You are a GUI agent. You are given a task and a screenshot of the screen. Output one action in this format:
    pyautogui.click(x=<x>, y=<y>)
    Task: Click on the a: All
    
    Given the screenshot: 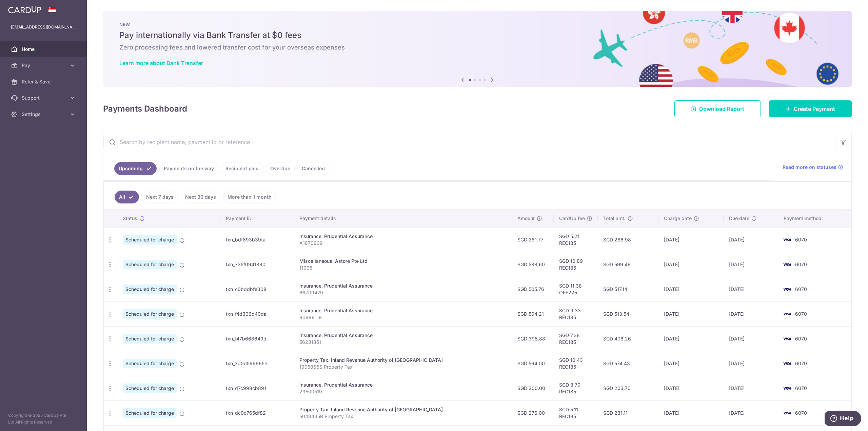 What is the action you would take?
    pyautogui.click(x=127, y=197)
    